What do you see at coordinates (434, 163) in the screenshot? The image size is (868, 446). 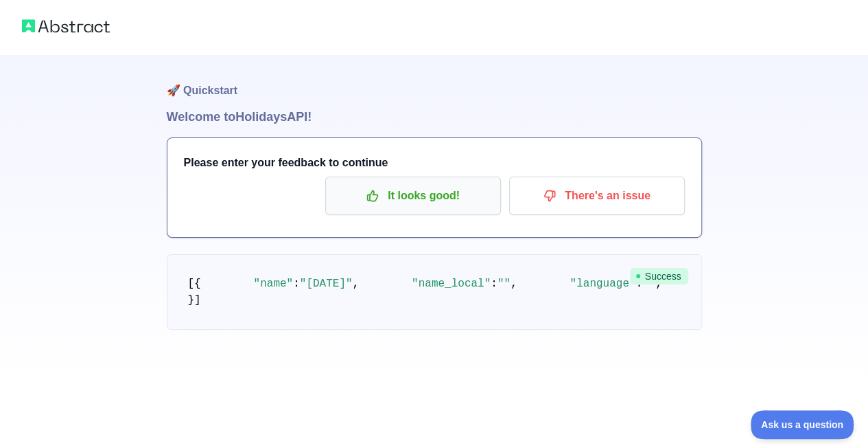 I see `h3: Please enter your feedback to continue` at bounding box center [434, 163].